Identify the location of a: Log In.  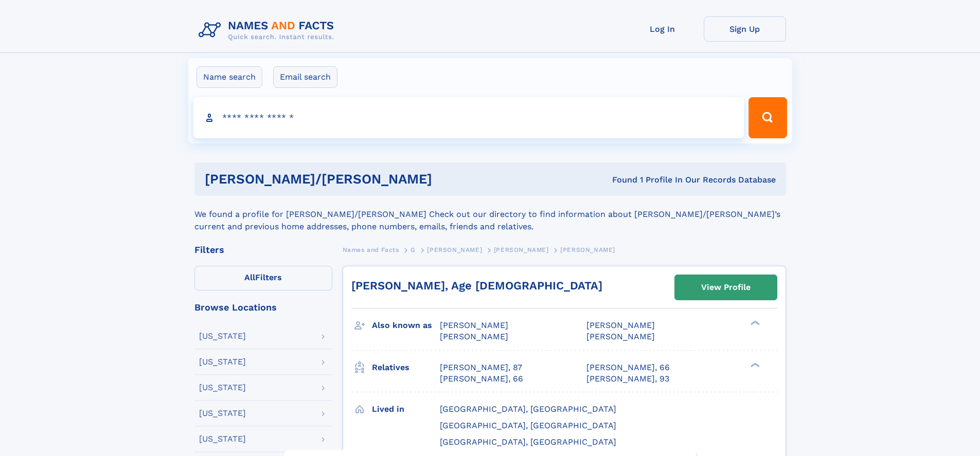
(662, 29).